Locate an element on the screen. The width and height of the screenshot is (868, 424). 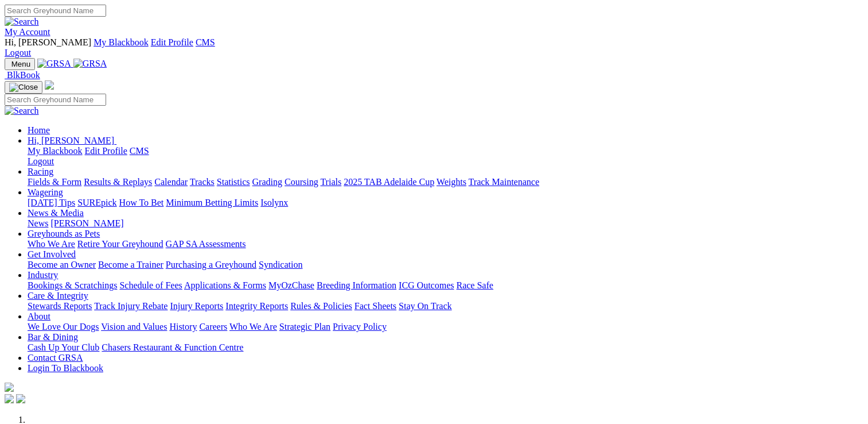
div: Greyhounds as Pets is located at coordinates (445, 244).